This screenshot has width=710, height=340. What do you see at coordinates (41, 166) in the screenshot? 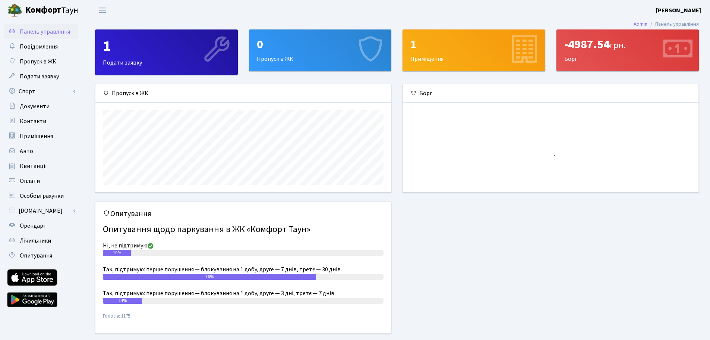
I see `a: Квитанції` at bounding box center [41, 166].